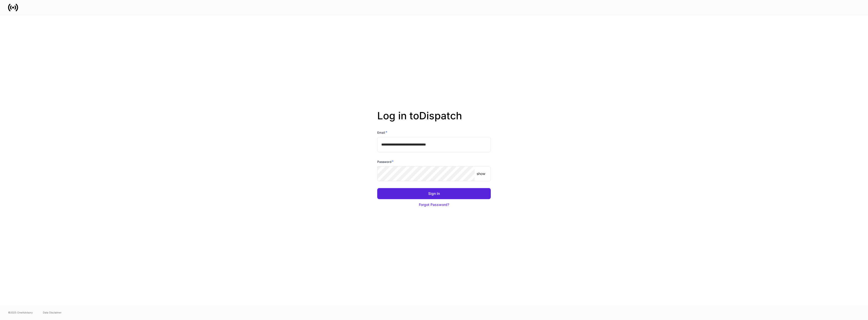 The width and height of the screenshot is (868, 320). Describe the element at coordinates (434, 120) in the screenshot. I see `h2: Log in to Dispatch` at that location.